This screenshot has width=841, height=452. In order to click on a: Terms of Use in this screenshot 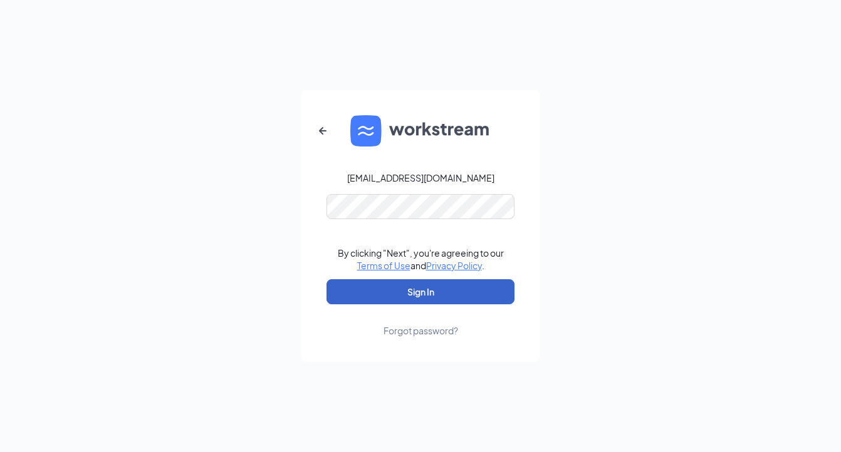, I will do `click(383, 266)`.